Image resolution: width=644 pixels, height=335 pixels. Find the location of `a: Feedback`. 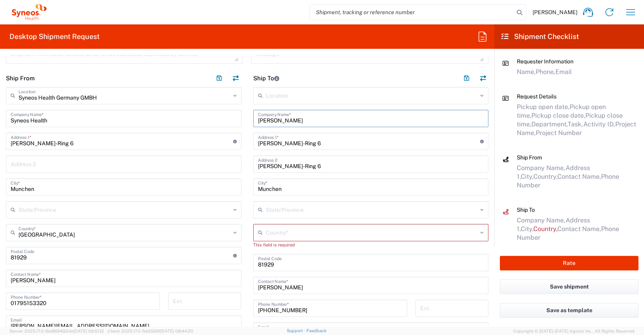

a: Feedback is located at coordinates (316, 330).